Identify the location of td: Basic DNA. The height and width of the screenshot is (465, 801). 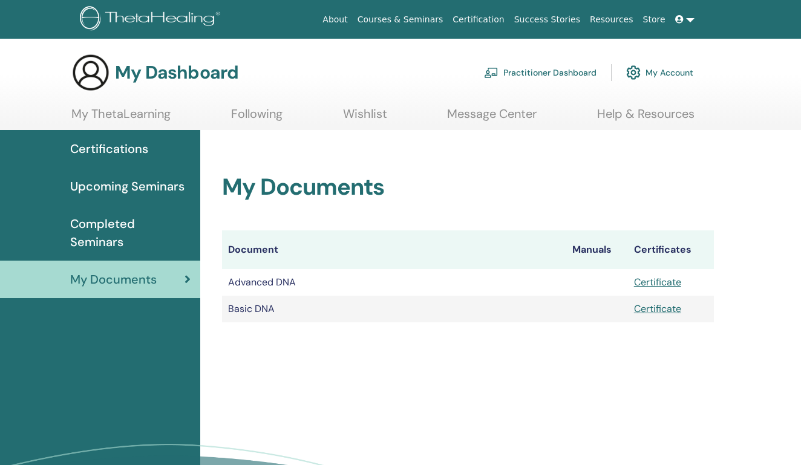
(394, 309).